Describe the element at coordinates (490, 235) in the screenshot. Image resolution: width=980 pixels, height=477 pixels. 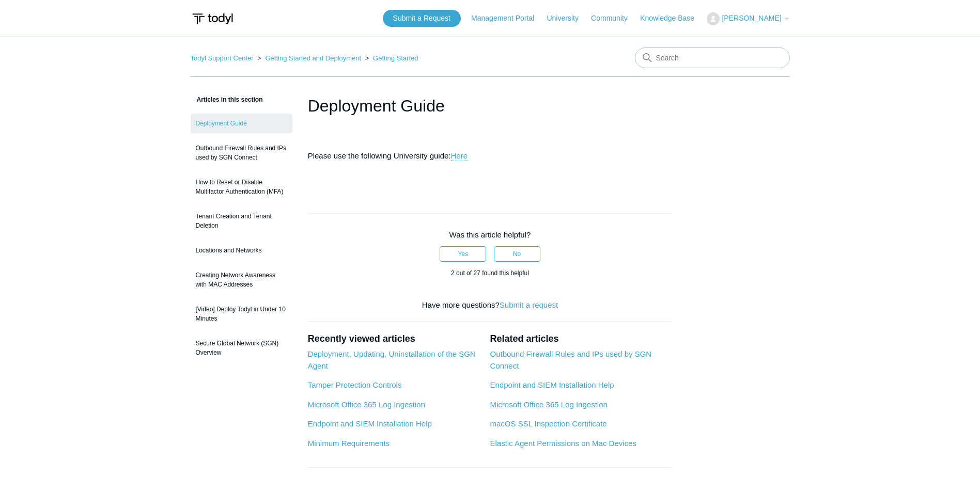
I see `span: Was this article helpful?` at that location.